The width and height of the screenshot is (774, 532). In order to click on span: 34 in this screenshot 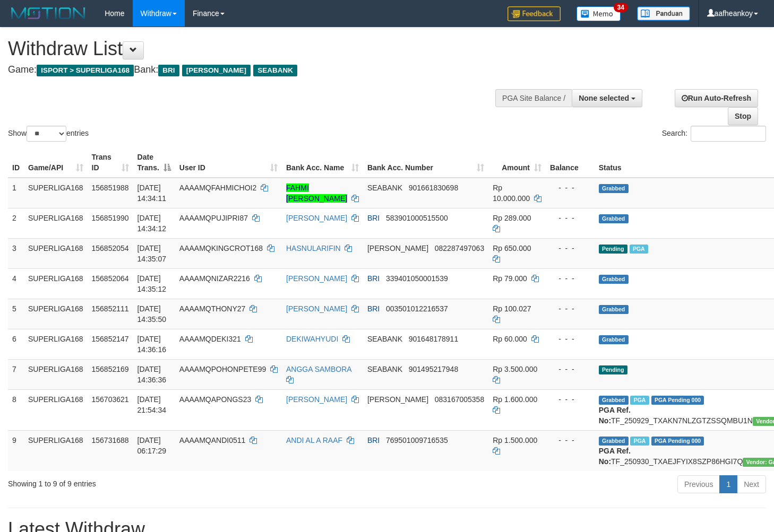, I will do `click(621, 8)`.